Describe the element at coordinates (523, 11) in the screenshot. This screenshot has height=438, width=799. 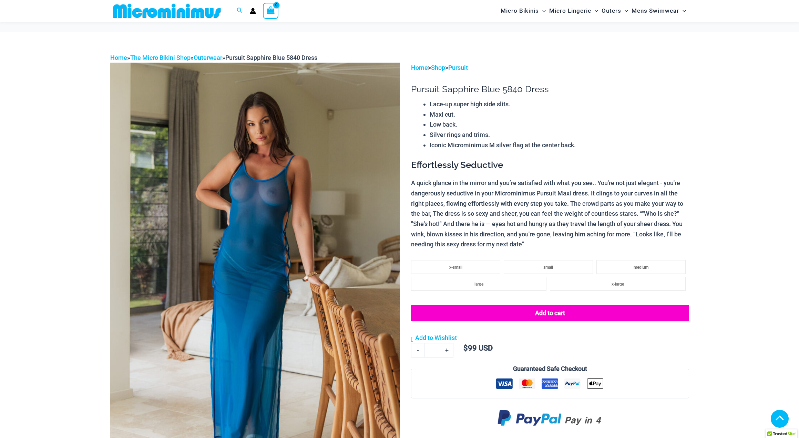
I see `a: Micro BikinisMenu ToggleMenu Toggle` at that location.